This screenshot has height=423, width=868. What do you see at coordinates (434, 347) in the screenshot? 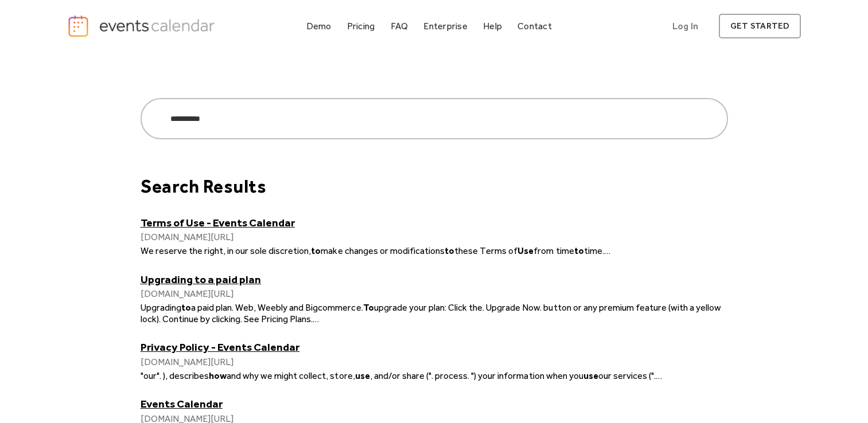
I see `a: Privacy Policy - Events Calendar` at bounding box center [434, 347].